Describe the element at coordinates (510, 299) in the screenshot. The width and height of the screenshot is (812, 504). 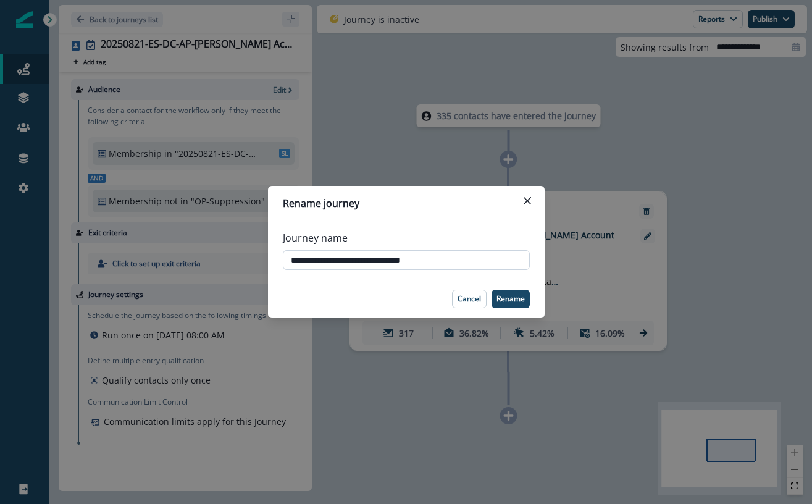
I see `button: Rename` at that location.